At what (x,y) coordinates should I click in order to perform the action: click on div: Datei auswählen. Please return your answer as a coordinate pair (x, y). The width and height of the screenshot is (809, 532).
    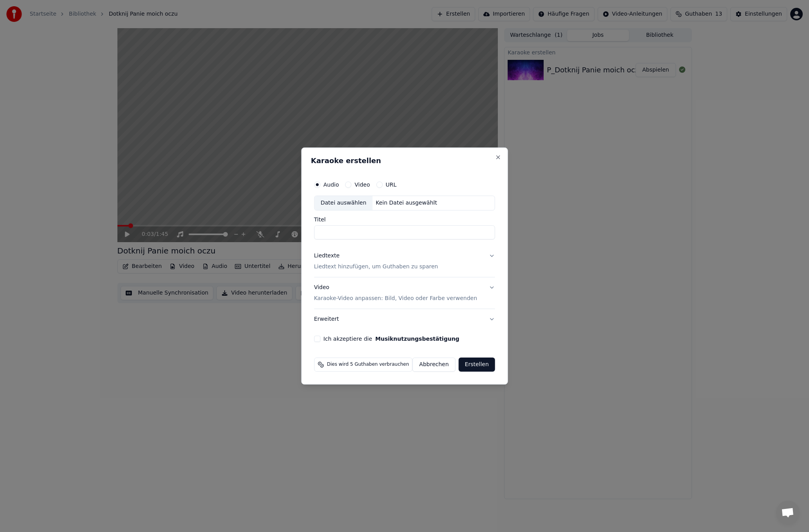
    Looking at the image, I should click on (343, 203).